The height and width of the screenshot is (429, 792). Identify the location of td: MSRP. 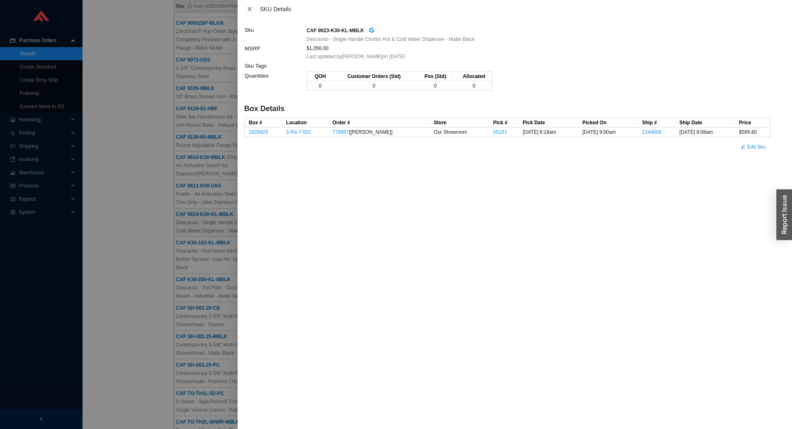
(275, 52).